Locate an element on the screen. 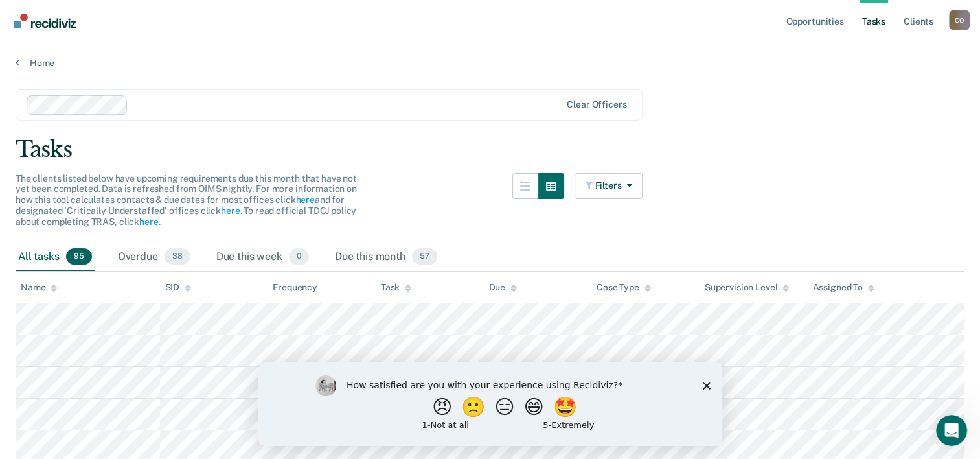  span: 57 is located at coordinates (424, 257).